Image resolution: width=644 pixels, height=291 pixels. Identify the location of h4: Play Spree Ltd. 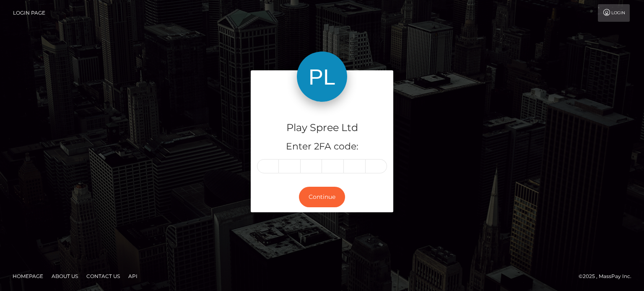
(322, 128).